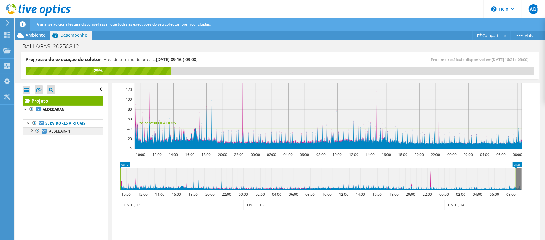 The height and width of the screenshot is (240, 545). Describe the element at coordinates (63, 101) in the screenshot. I see `a: Projeto` at that location.